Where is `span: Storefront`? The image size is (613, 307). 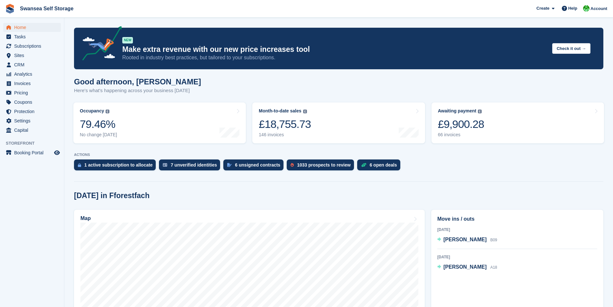
span: Storefront is located at coordinates (35, 143).